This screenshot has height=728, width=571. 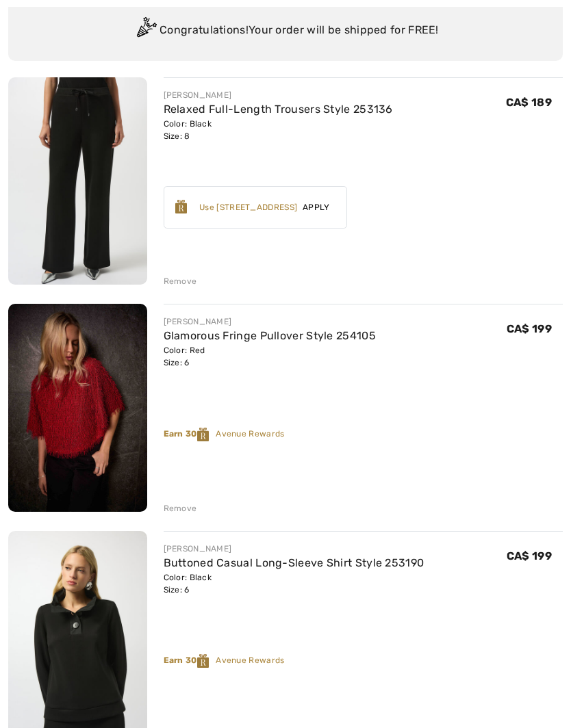 I want to click on a: Glamorous Fringe Pullover Style 254105, so click(x=270, y=335).